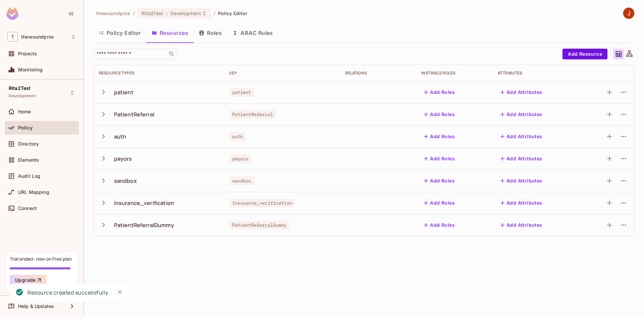 The width and height of the screenshot is (644, 317). Describe the element at coordinates (233, 13) in the screenshot. I see `span: Policy Editor` at that location.